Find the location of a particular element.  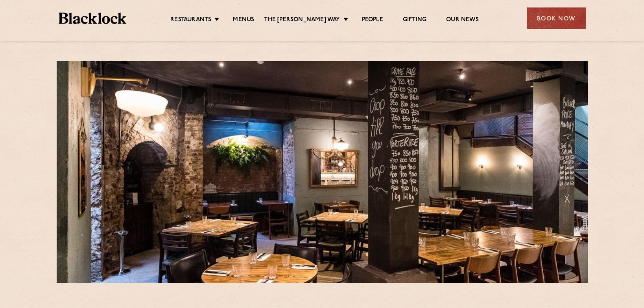

a: Menus is located at coordinates (243, 21).